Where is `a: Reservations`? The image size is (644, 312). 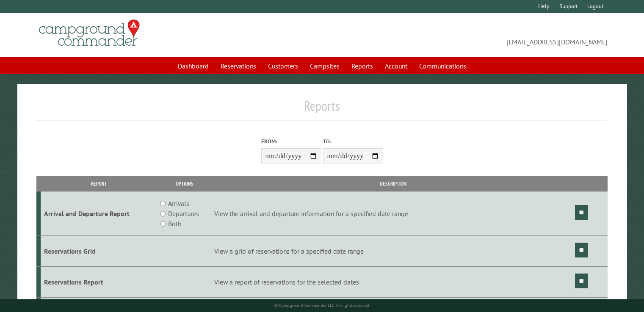
a: Reservations is located at coordinates (239, 66).